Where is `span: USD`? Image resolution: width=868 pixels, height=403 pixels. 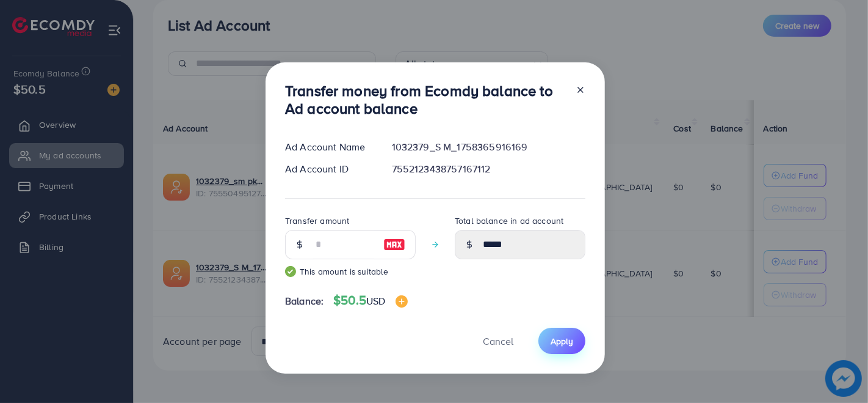 span: USD is located at coordinates (376, 300).